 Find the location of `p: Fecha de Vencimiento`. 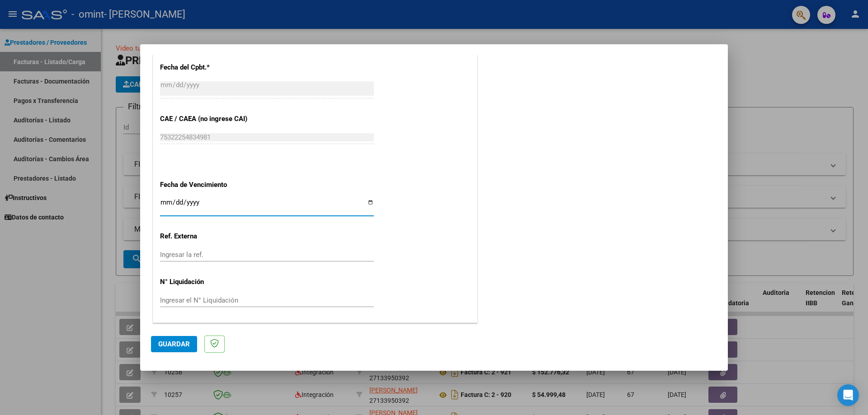

p: Fecha de Vencimiento is located at coordinates (206, 185).